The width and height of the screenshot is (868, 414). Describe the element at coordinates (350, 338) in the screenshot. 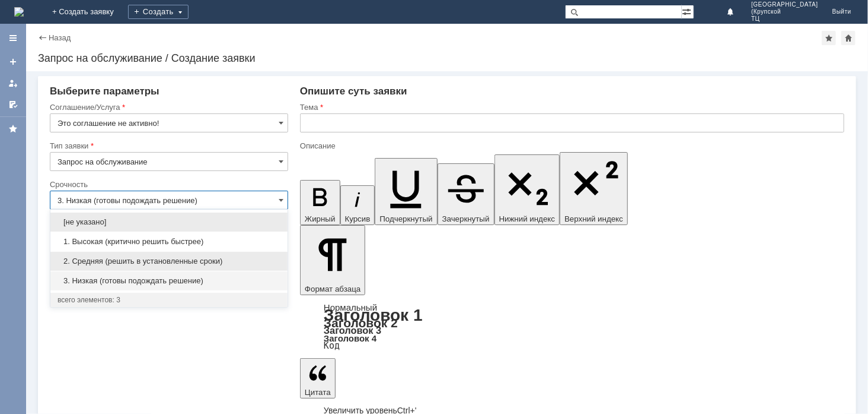

I see `a: Заголовок 4` at that location.